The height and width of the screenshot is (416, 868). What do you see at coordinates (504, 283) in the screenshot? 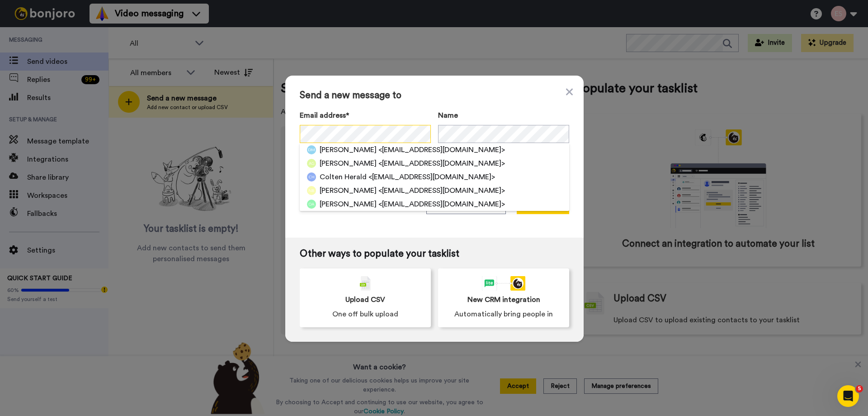
I see `div: animation` at bounding box center [504, 283].